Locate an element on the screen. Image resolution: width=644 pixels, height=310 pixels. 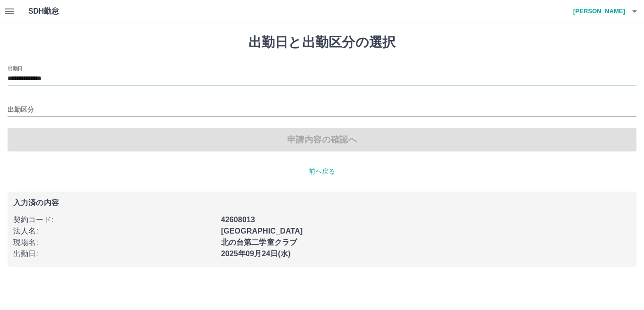
p: 前へ戻る is located at coordinates (322, 171).